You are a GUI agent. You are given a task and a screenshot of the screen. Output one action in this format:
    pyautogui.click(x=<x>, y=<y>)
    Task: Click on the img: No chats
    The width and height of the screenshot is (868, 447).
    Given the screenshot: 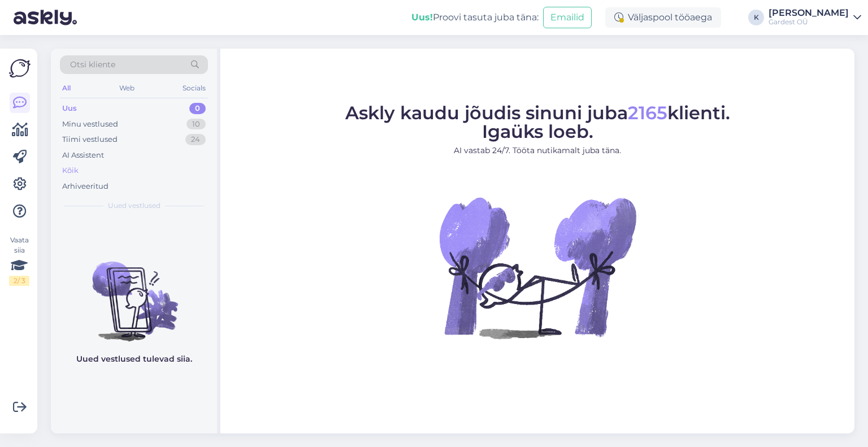 What is the action you would take?
    pyautogui.click(x=134, y=292)
    